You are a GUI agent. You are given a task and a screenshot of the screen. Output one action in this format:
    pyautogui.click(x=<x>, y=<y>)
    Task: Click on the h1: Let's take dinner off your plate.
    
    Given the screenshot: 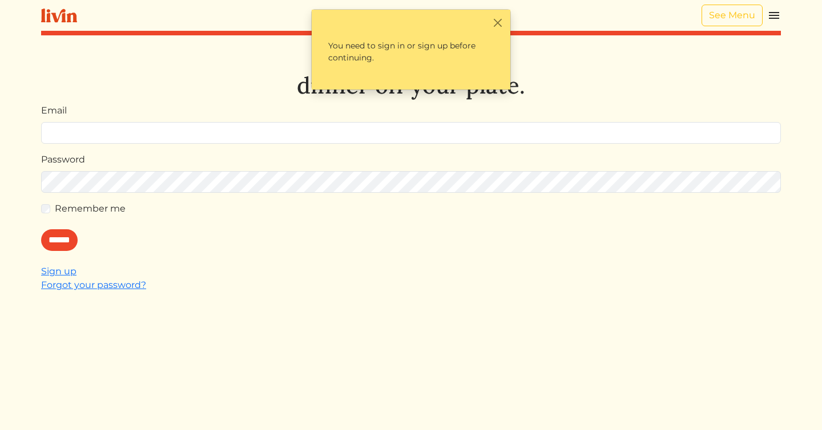 What is the action you would take?
    pyautogui.click(x=411, y=72)
    